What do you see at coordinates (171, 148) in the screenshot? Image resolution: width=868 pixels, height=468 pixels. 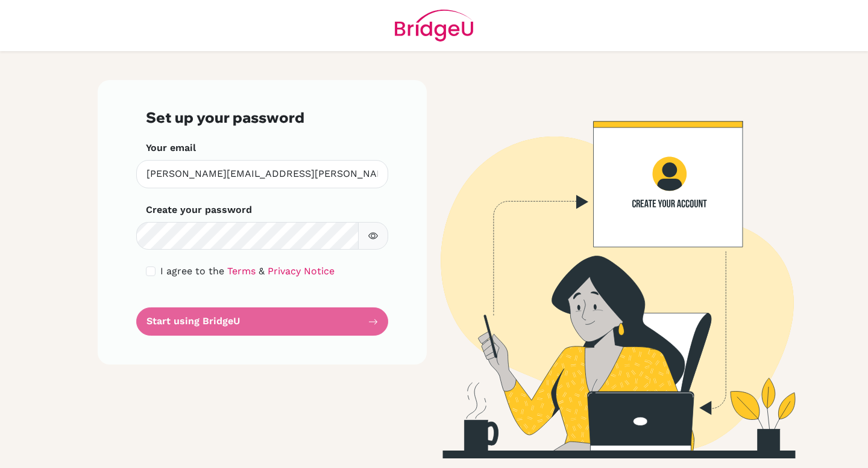 I see `label: Your email` at bounding box center [171, 148].